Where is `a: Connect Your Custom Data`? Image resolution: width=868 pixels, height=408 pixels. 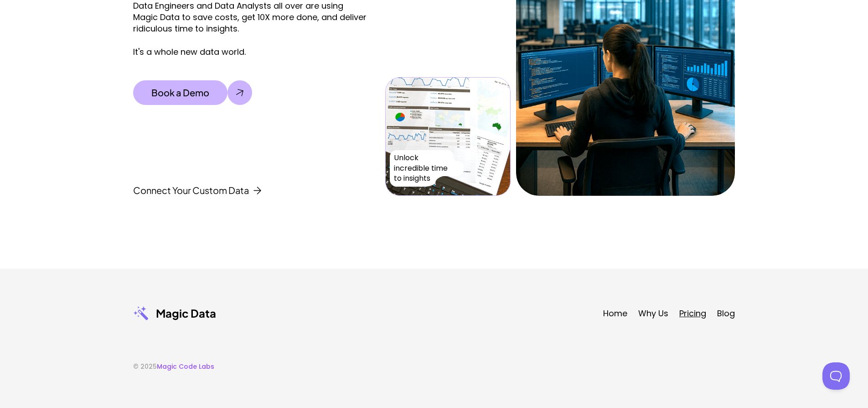 a: Connect Your Custom Data is located at coordinates (197, 190).